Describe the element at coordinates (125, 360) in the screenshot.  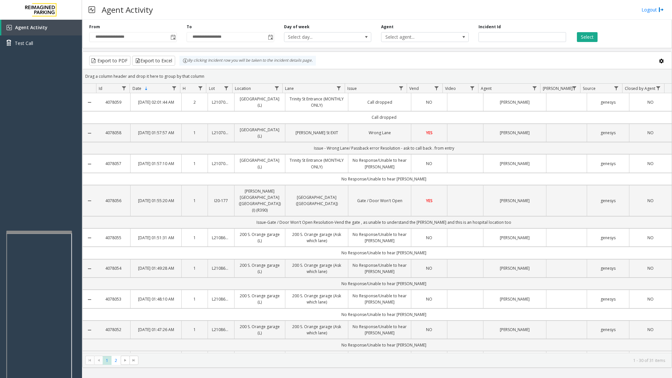
I see `span: Go to the next page` at that location.